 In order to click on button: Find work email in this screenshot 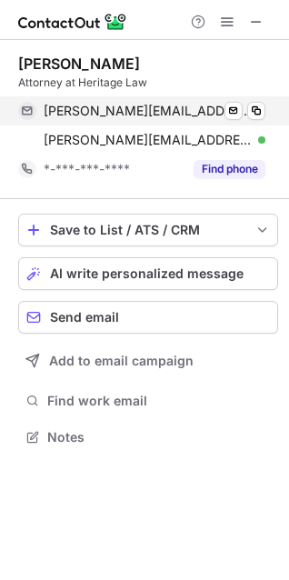, I will do `click(148, 401)`.